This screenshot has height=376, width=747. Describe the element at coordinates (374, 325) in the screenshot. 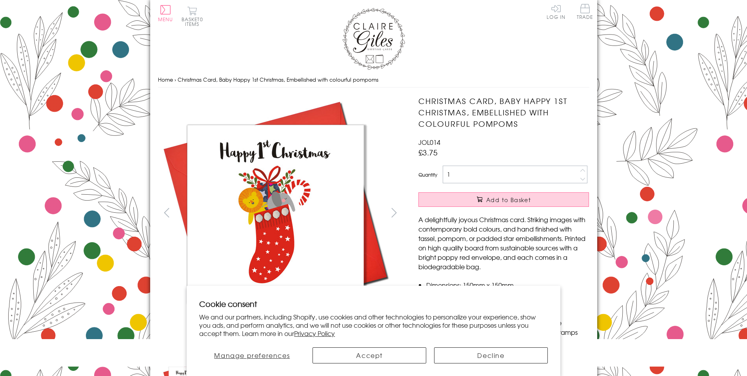

I see `p: We and our partners, including Shopify, use cookies and other technologies to personalize your ex...` at that location.